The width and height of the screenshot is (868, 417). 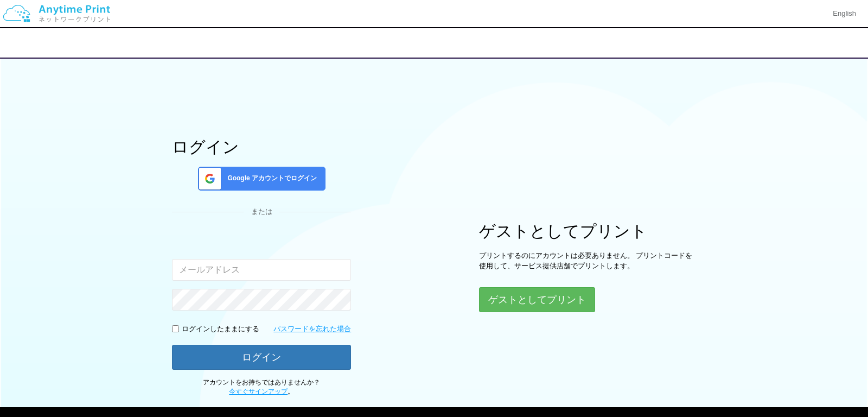 What do you see at coordinates (587, 261) in the screenshot?
I see `p: プリントするのにアカウントは必要ありません。 プリントコードを使用して、サービス提供店舗でプリントします。` at bounding box center [587, 261].